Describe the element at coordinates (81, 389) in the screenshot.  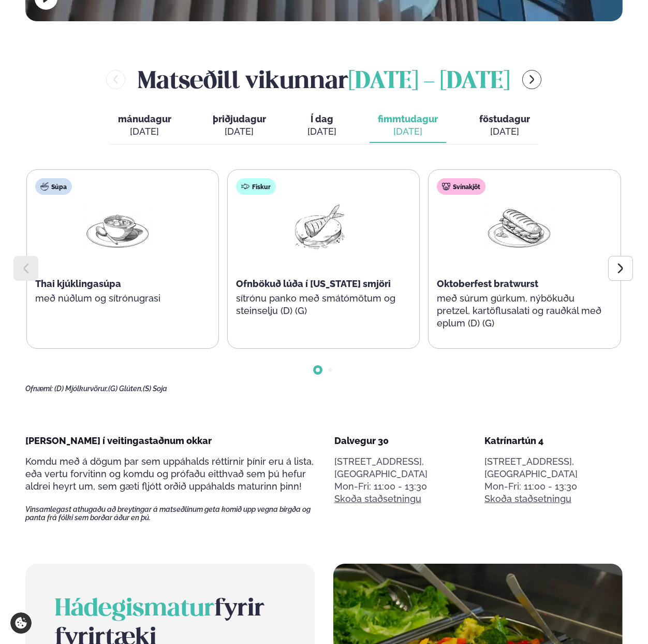
I see `span: (D) Mjólkurvörur,` at that location.